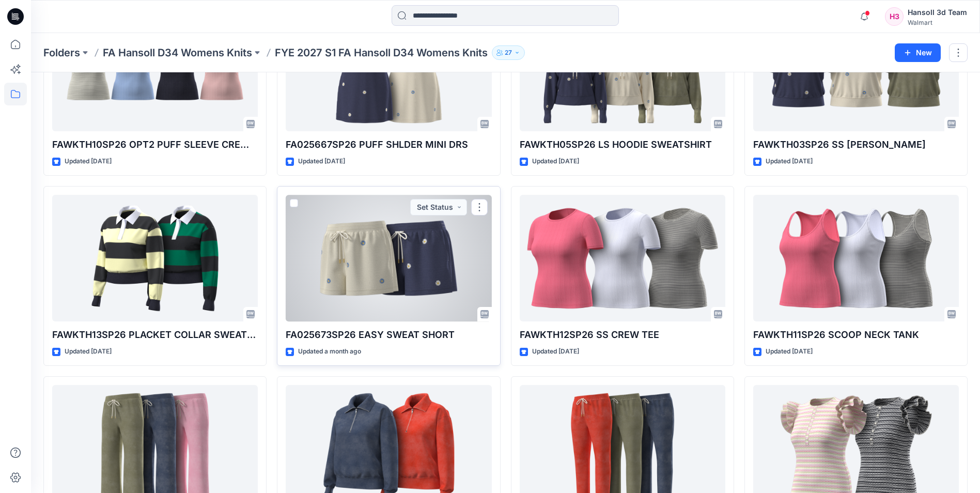 The width and height of the screenshot is (980, 493). What do you see at coordinates (389, 335) in the screenshot?
I see `p: FA025673SP26 EASY SWEAT SHORT` at bounding box center [389, 335].